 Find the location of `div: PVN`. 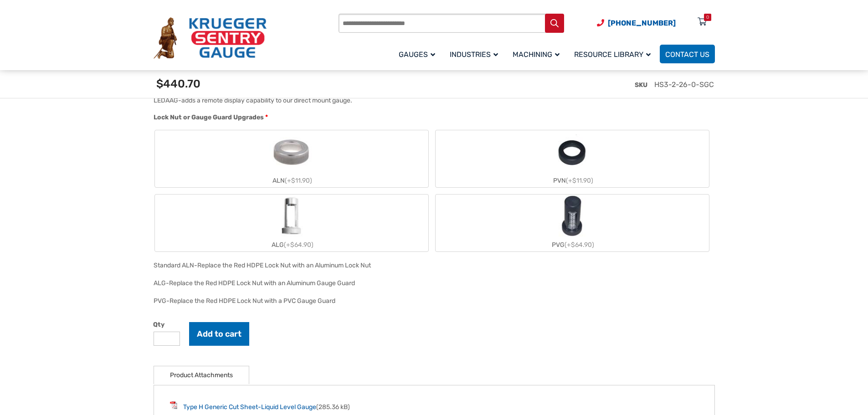

div: PVN is located at coordinates (573, 181).